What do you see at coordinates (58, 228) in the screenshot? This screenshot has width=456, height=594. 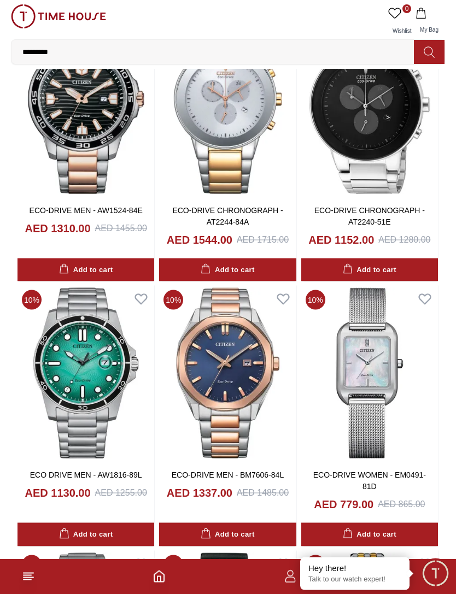 I see `h4: AED 1310.00` at bounding box center [58, 228].